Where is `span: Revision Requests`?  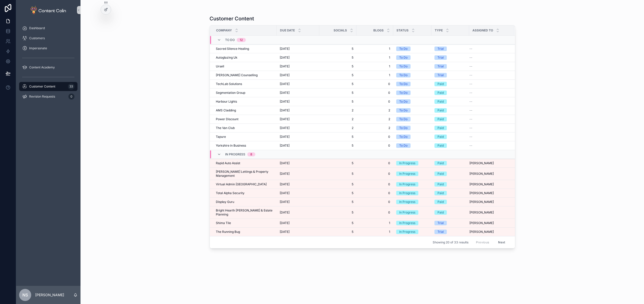
span: Revision Requests is located at coordinates (42, 96).